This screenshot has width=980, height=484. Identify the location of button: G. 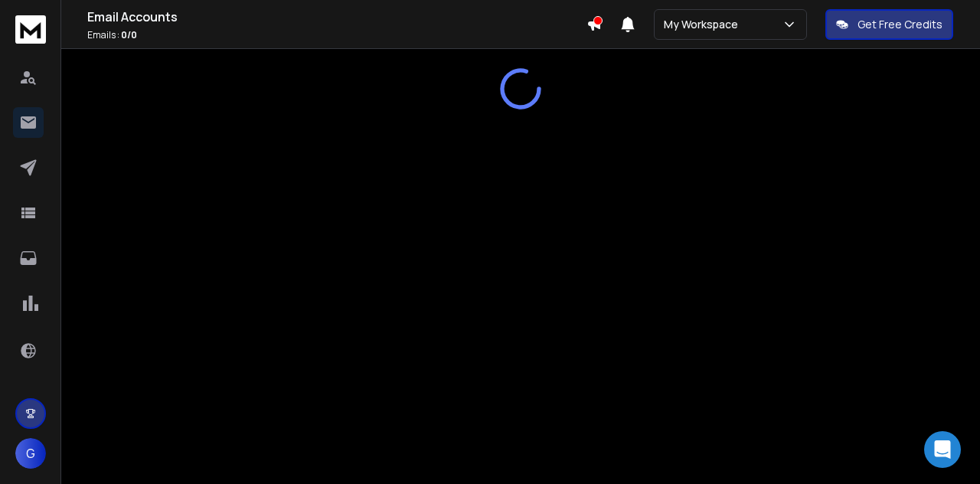
(30, 454).